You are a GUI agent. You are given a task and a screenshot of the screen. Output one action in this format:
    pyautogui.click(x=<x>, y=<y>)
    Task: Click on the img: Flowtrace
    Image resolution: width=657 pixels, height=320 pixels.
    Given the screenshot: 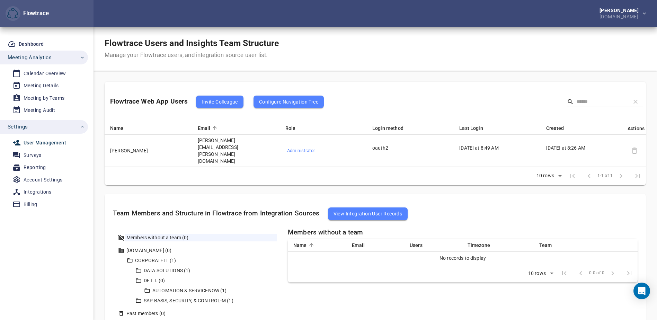 What is the action you would take?
    pyautogui.click(x=13, y=14)
    